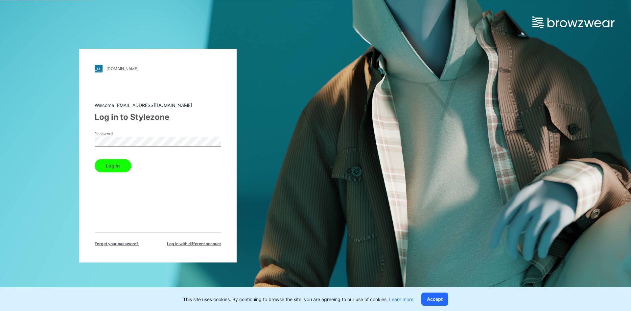  What do you see at coordinates (113, 165) in the screenshot?
I see `button: Log in` at bounding box center [113, 165].